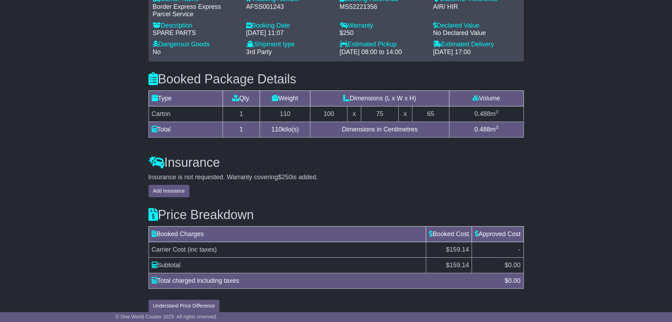 The image size is (672, 322). Describe the element at coordinates (383, 33) in the screenshot. I see `div: $250` at that location.